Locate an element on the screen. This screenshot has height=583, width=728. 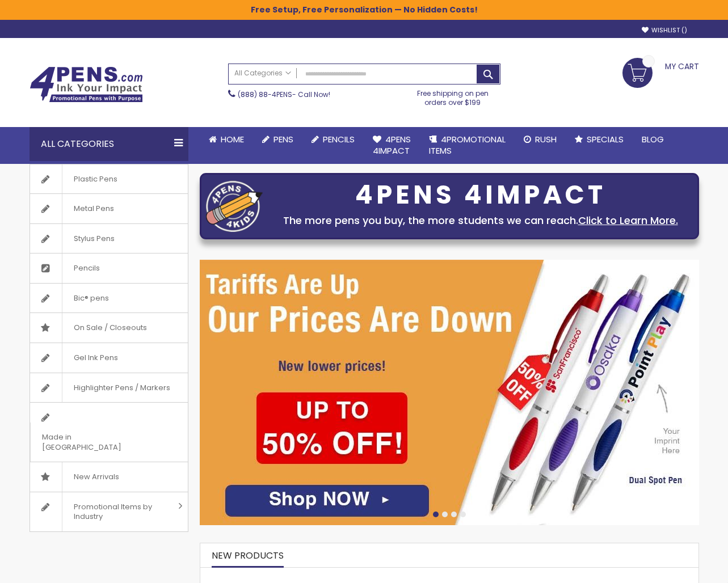
span: On Sale / Closeouts is located at coordinates (110, 328).